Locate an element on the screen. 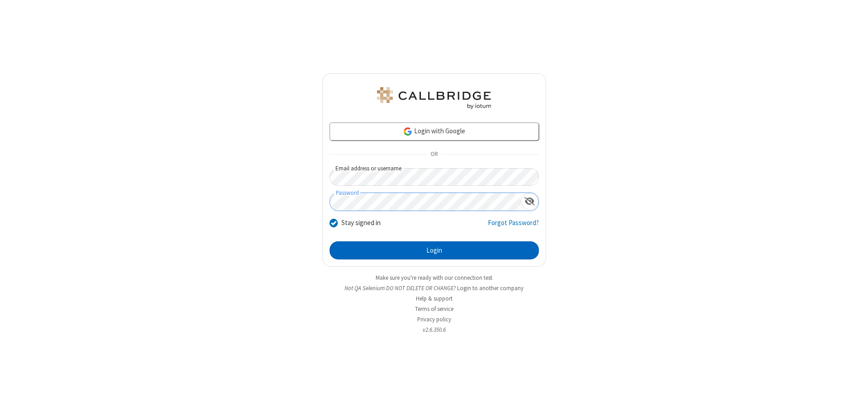  label: Stay signed in is located at coordinates (361, 223).